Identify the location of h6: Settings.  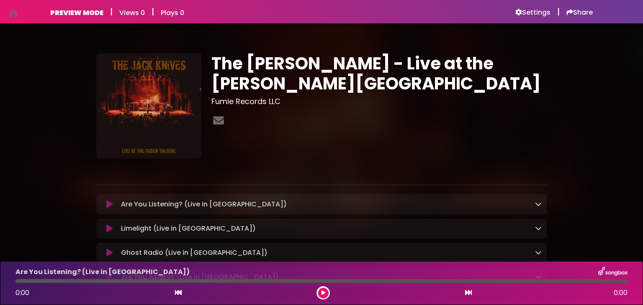
(533, 13).